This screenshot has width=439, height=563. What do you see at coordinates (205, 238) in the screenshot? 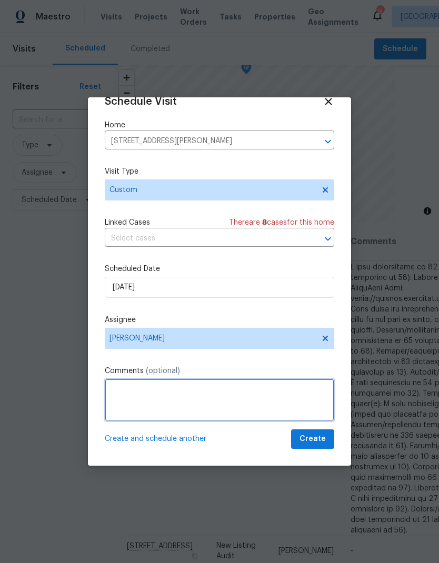
I see `input: Select cases` at bounding box center [205, 238].